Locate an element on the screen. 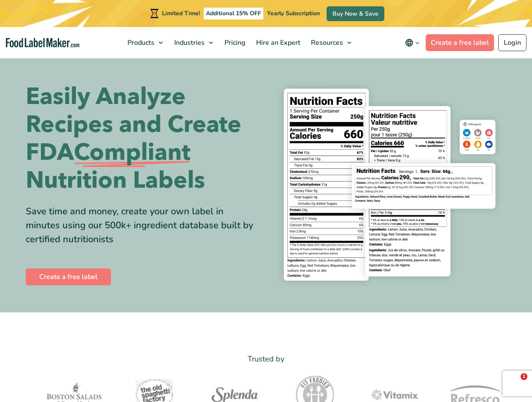  div: Save time and money, create your own label in minutes using our 500k+ ingredient database built b... is located at coordinates (142, 225).